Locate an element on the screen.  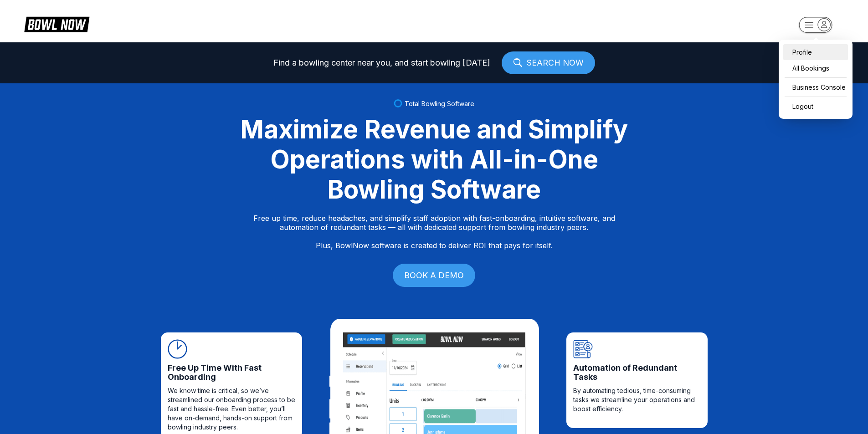
a: All Bookings is located at coordinates (815, 68).